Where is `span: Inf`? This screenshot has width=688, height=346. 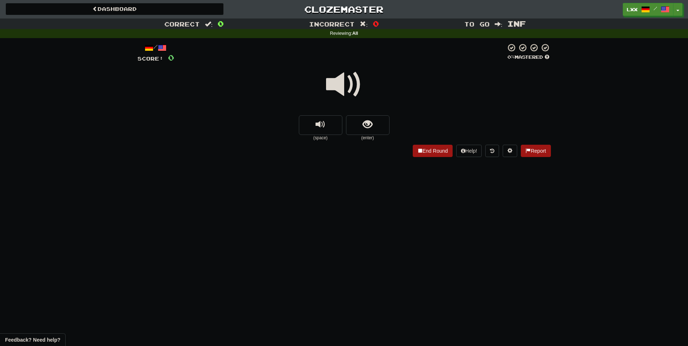 span: Inf is located at coordinates (517, 24).